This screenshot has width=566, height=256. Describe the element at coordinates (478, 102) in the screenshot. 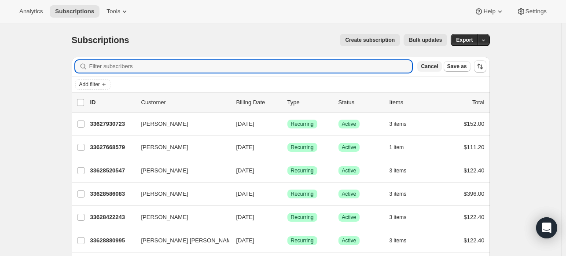

I see `p: Total` at that location.